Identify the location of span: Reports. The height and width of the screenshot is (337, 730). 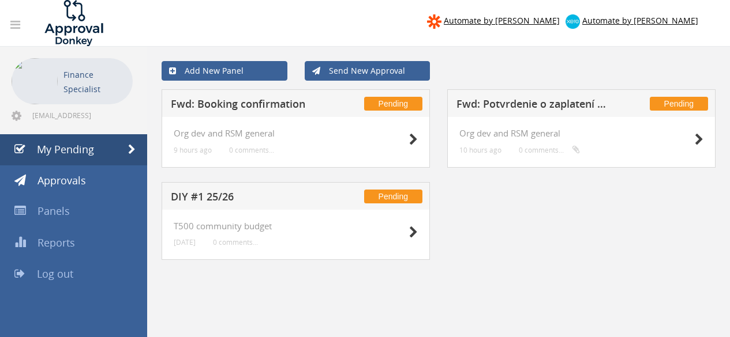
(56, 243).